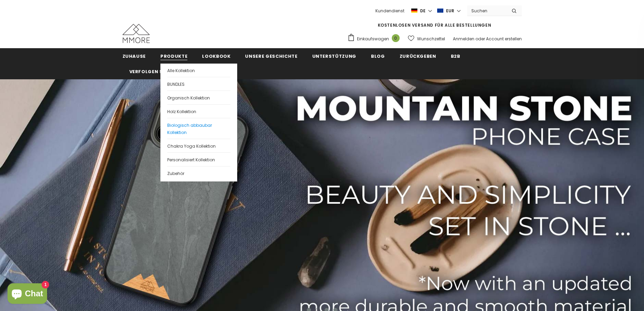 The width and height of the screenshot is (644, 311). I want to click on a: Personalisiert Kollektion, so click(198, 159).